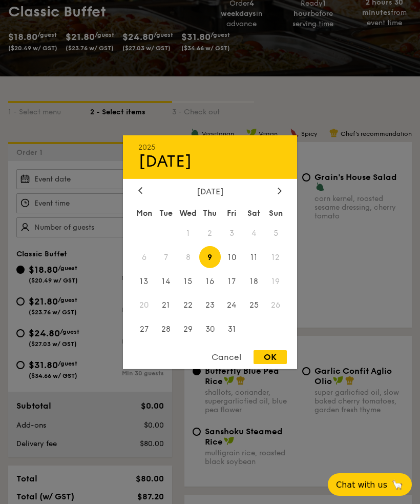 This screenshot has height=504, width=420. What do you see at coordinates (275, 233) in the screenshot?
I see `span: 5` at bounding box center [275, 233].